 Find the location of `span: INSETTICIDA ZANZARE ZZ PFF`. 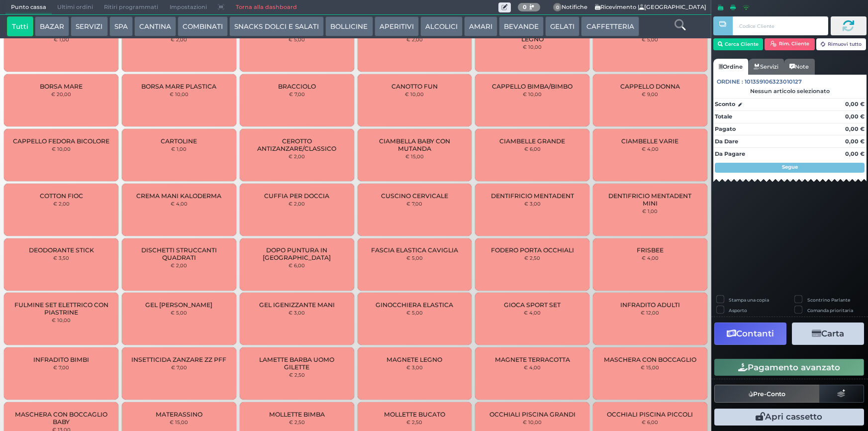

span: INSETTICIDA ZANZARE ZZ PFF is located at coordinates (179, 360).